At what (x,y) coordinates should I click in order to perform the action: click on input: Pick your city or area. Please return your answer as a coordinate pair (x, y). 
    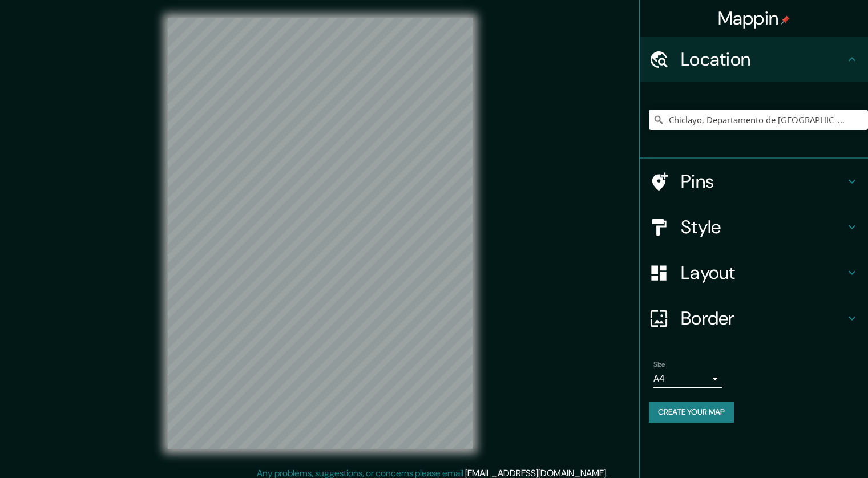
    Looking at the image, I should click on (759, 120).